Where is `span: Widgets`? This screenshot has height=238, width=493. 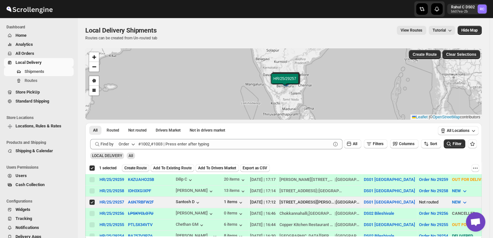
span: Widgets is located at coordinates (23, 210).